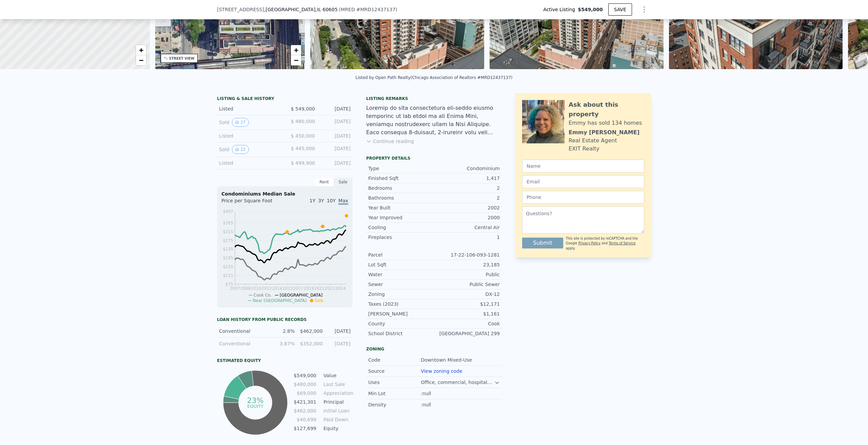 Image resolution: width=868 pixels, height=445 pixels. I want to click on div: School District, so click(401, 334).